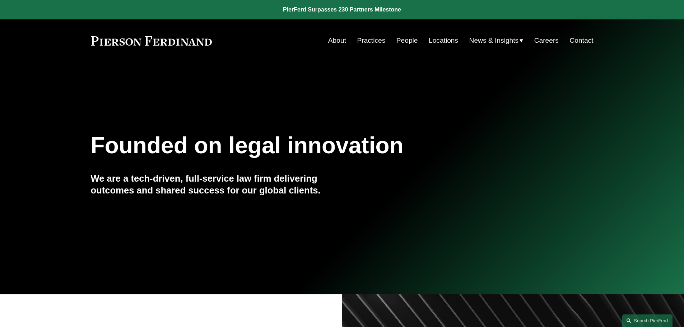  What do you see at coordinates (371, 41) in the screenshot?
I see `a: Practices` at bounding box center [371, 41].